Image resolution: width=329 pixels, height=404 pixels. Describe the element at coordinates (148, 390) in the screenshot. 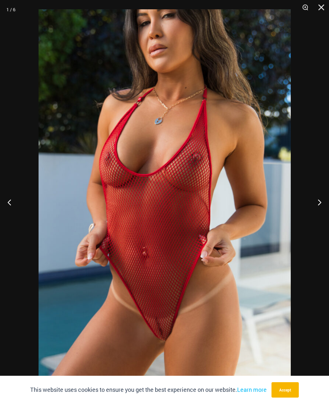

I see `p: This website uses cookies to ensure you get the best experience on our website.` at that location.